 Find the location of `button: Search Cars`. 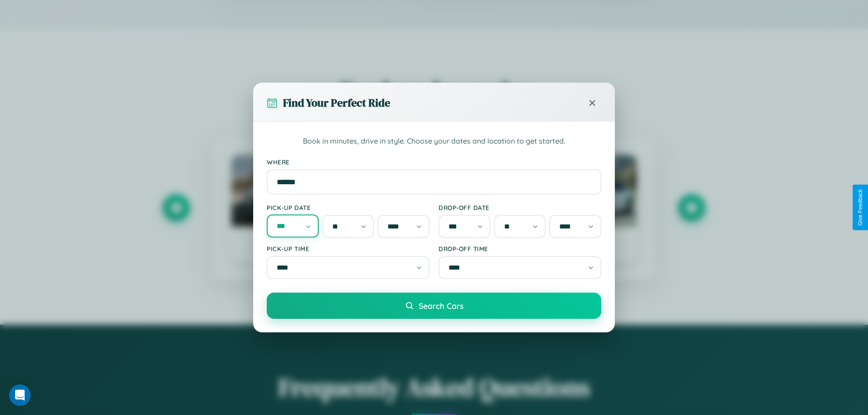

button: Search Cars is located at coordinates (434, 306).